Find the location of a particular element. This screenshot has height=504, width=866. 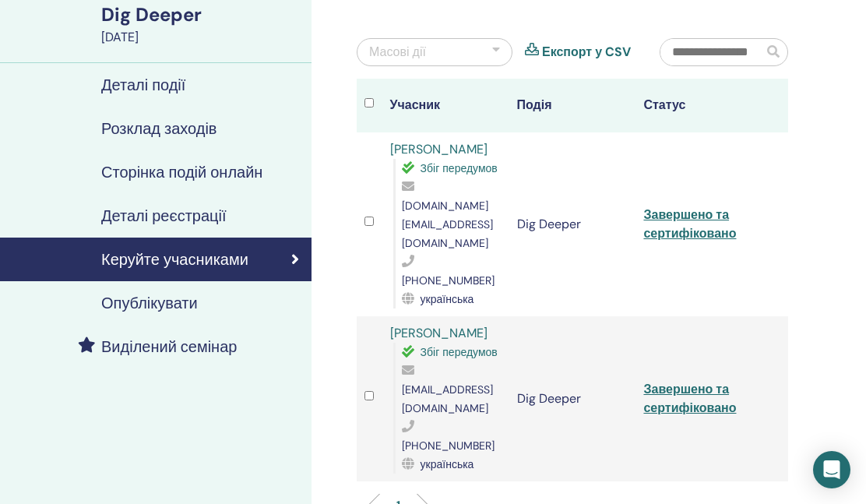

th: Подія is located at coordinates (572, 105).